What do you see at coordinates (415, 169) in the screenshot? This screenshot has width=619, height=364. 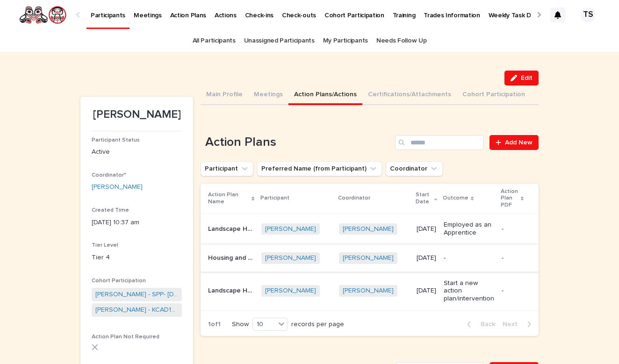 I see `button: Coordinator` at bounding box center [415, 169].